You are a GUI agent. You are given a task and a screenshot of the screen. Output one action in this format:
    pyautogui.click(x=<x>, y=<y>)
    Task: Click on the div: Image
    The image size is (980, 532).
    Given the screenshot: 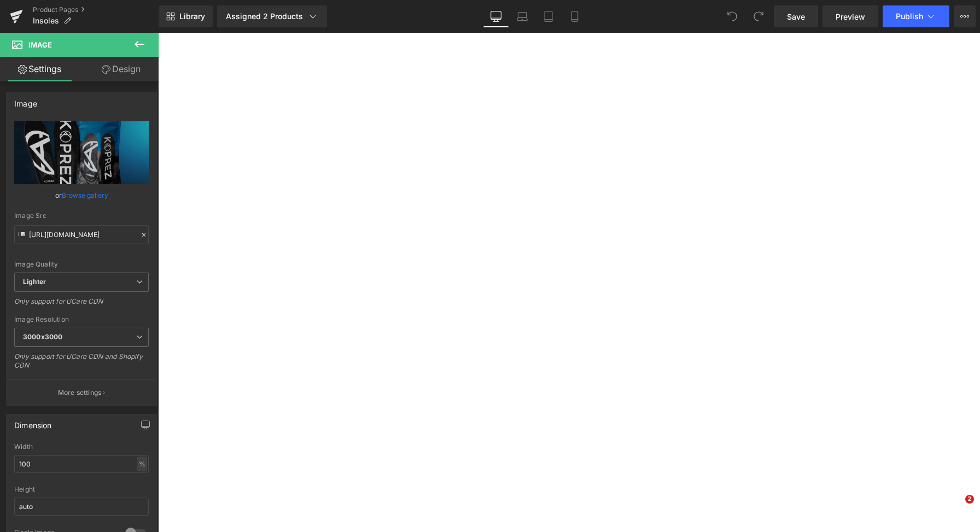 What is the action you would take?
    pyautogui.click(x=26, y=101)
    